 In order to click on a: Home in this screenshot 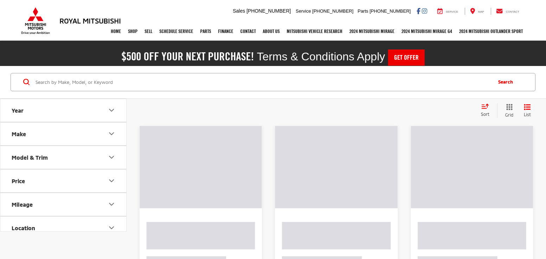, I will do `click(116, 31)`.